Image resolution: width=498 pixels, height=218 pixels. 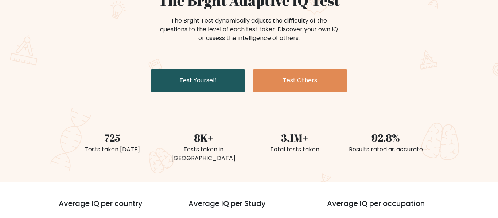 I want to click on a: Test Others, so click(x=300, y=81).